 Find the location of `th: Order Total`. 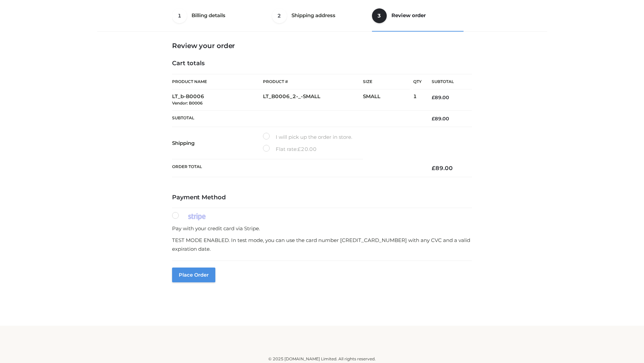

th: Order Total is located at coordinates (297, 168).